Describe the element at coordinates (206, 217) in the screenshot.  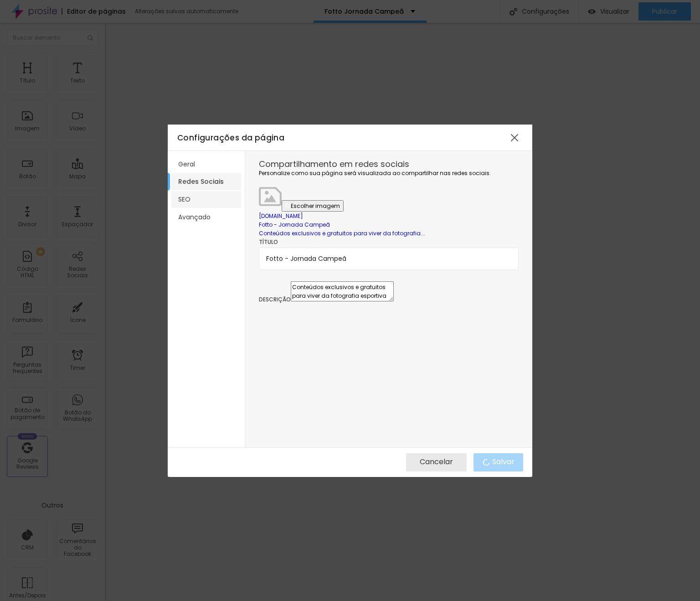
I see `li: Avançado` at that location.